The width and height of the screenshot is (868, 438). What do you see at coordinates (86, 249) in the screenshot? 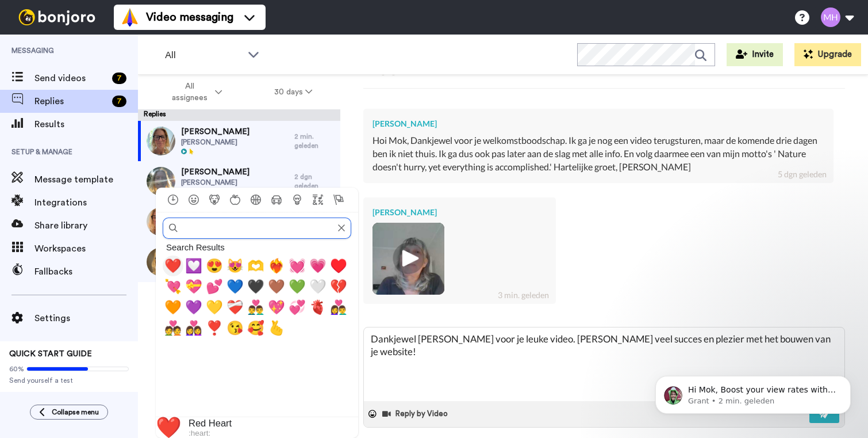
I see `span: Workspaces` at bounding box center [86, 249].